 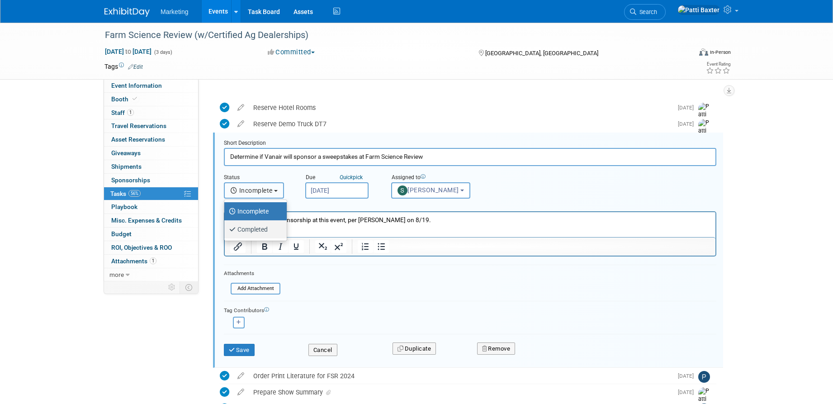 What do you see at coordinates (117, 274) in the screenshot?
I see `span: more` at bounding box center [117, 274].